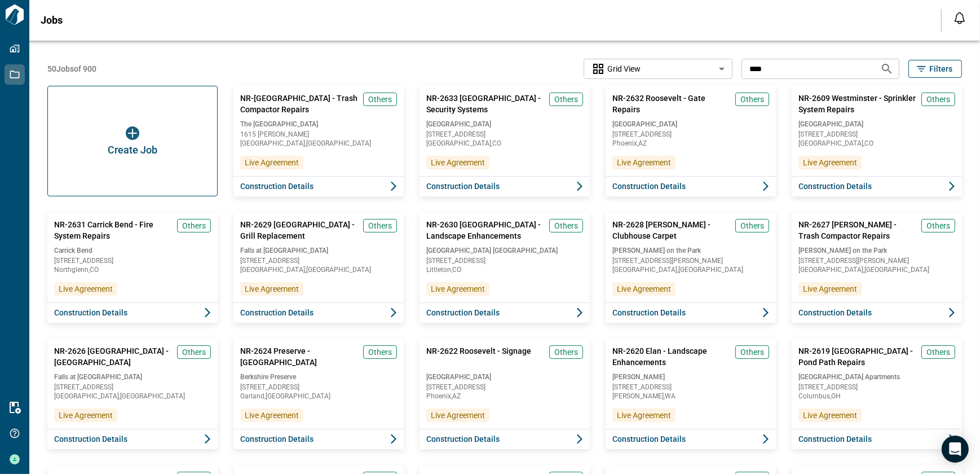 The image size is (980, 474). What do you see at coordinates (504, 270) in the screenshot?
I see `span: Littleton , CO` at bounding box center [504, 270].